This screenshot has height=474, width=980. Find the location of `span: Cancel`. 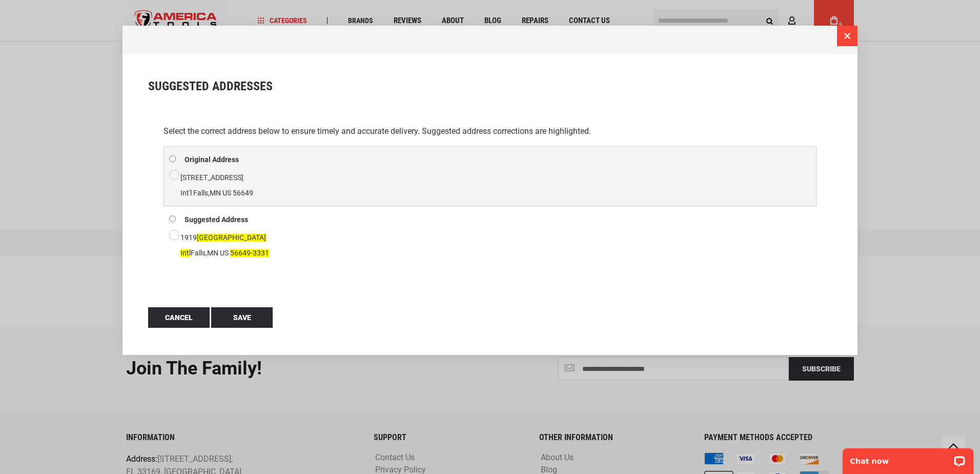

span: Cancel is located at coordinates (179, 318).